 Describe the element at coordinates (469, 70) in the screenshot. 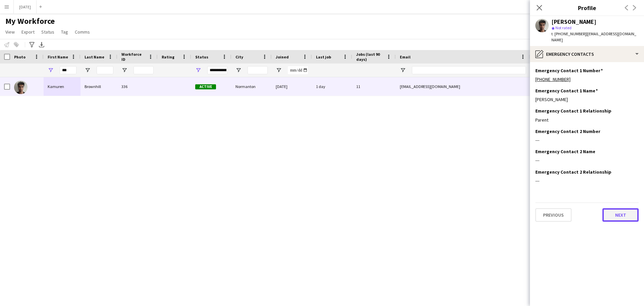

I see `input: Email Filter Input` at that location.